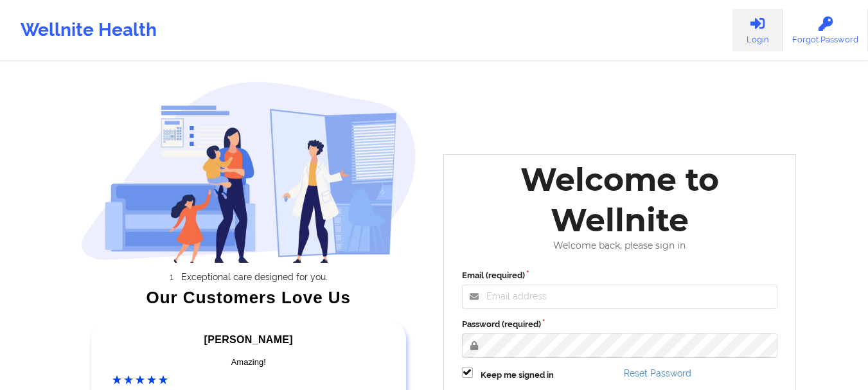  I want to click on a: Reset Password, so click(658, 374).